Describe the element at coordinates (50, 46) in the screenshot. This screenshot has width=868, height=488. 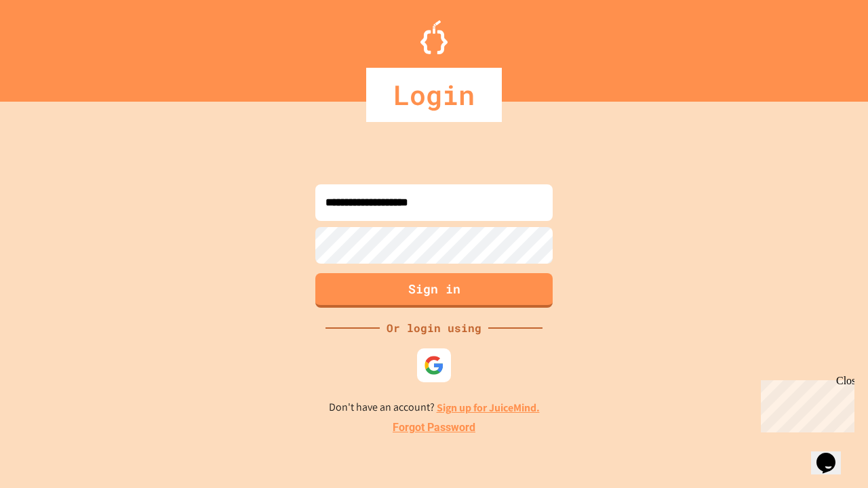
I see `div: Chat with us now!Close` at that location.